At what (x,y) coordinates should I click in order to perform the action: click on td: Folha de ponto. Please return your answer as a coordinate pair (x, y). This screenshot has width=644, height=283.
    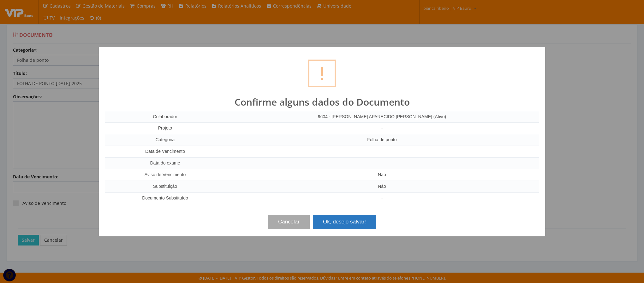
    Looking at the image, I should click on (382, 140).